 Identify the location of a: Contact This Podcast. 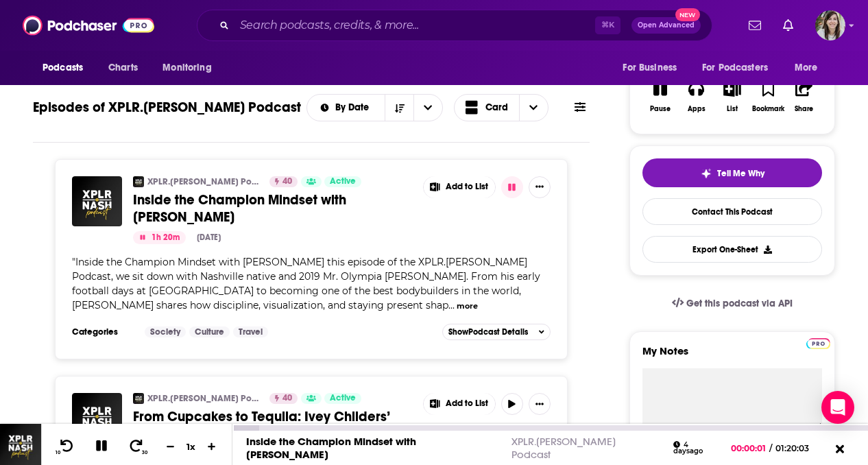
(732, 211).